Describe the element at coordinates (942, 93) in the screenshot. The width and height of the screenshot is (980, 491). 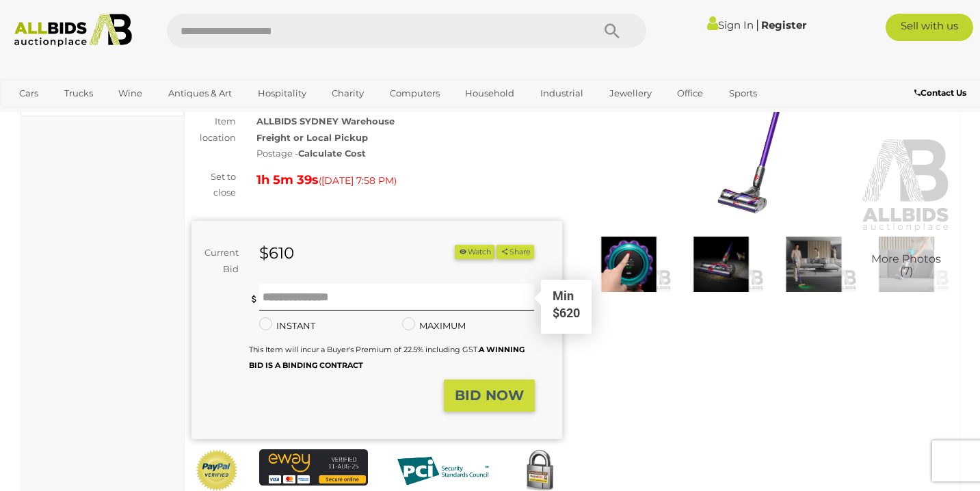
I see `a: Contact Us` at that location.